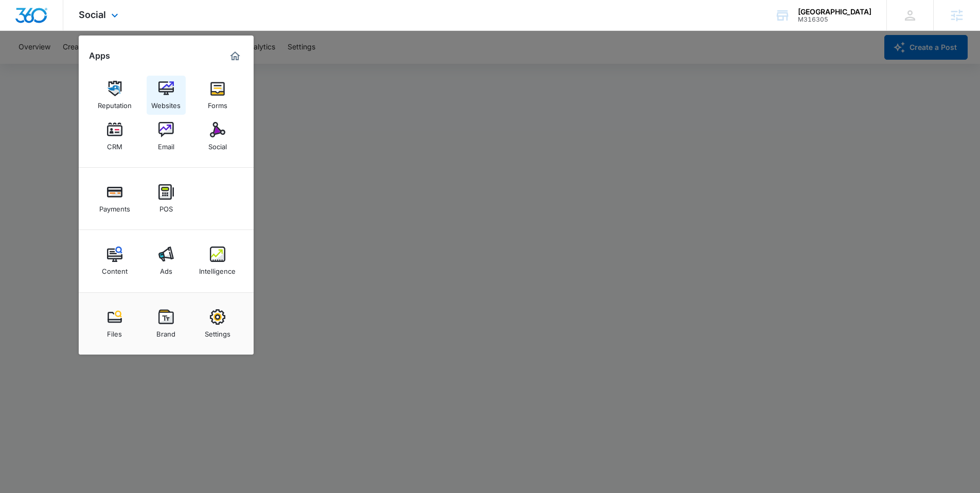 The height and width of the screenshot is (493, 980). Describe the element at coordinates (218, 103) in the screenshot. I see `div: Forms` at that location.